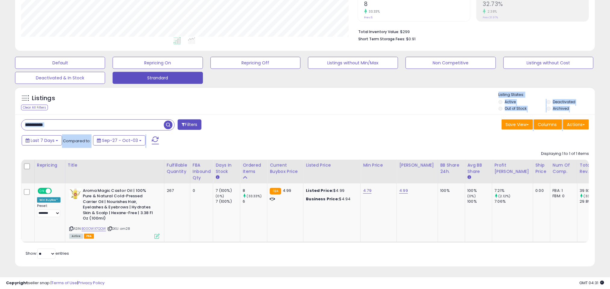  Describe the element at coordinates (563, 196) in the screenshot. I see `div: FBM: 0` at that location.